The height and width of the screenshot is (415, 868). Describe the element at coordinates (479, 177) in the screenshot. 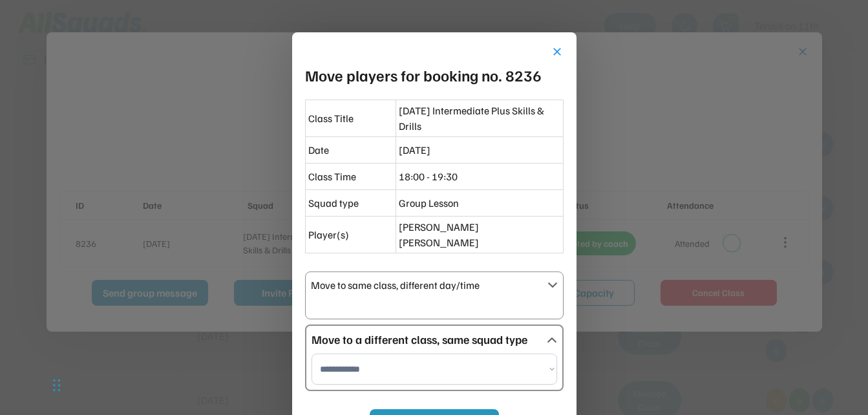

I see `div: 18:00 - 19:30` at that location.